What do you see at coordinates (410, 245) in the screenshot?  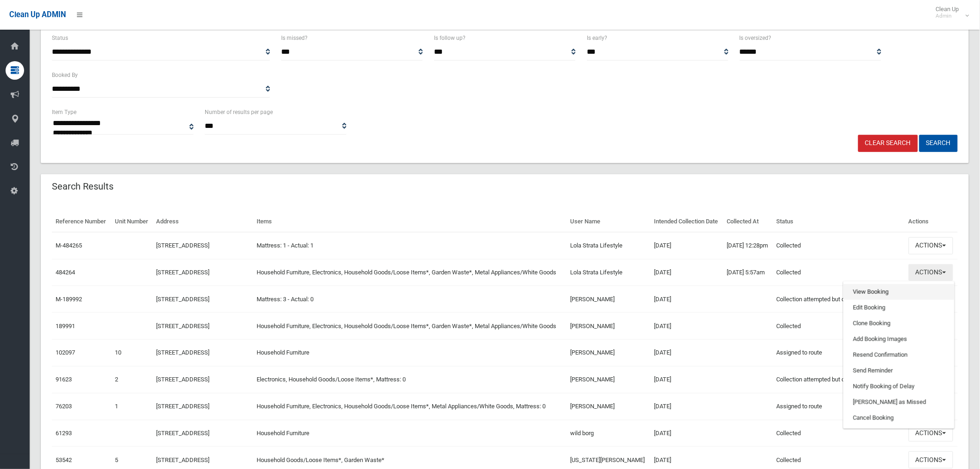 I see `td: Mattress: 1 - Actual: 1` at bounding box center [410, 245].